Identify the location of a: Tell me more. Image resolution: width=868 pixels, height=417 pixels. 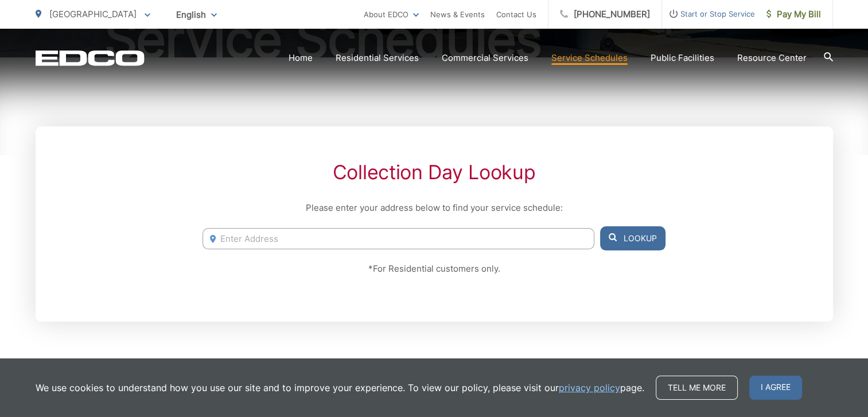
(697, 388).